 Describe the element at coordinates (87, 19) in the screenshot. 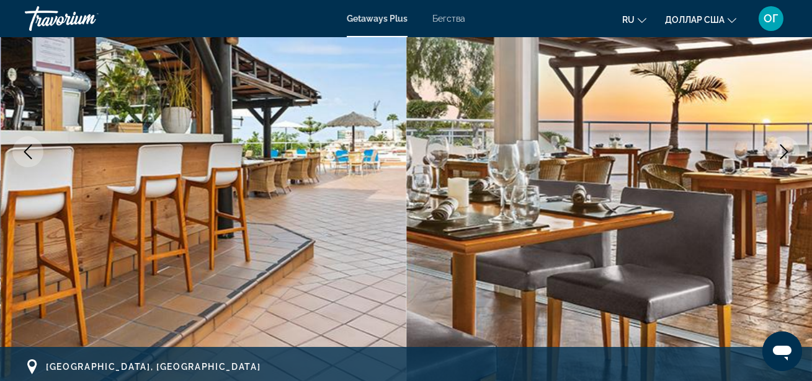

I see `a: Травориум` at that location.